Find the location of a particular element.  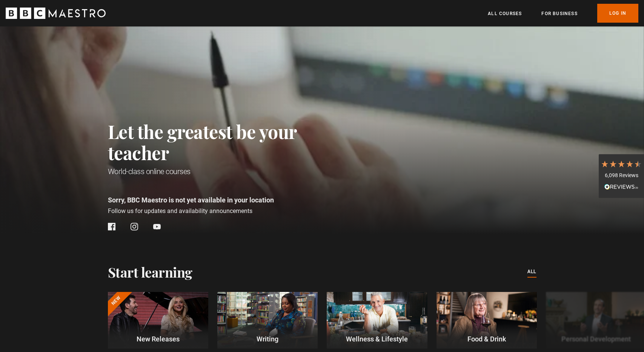

nav: Primary is located at coordinates (563, 13).